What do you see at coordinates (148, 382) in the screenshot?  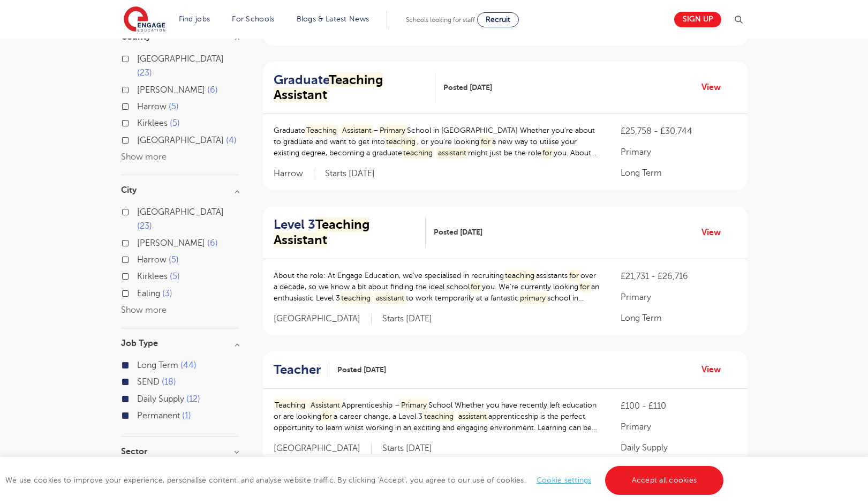 I see `span: SEND` at bounding box center [148, 382].